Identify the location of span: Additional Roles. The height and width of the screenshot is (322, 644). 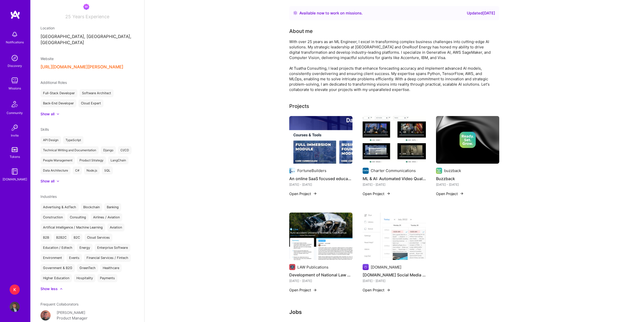
(54, 82).